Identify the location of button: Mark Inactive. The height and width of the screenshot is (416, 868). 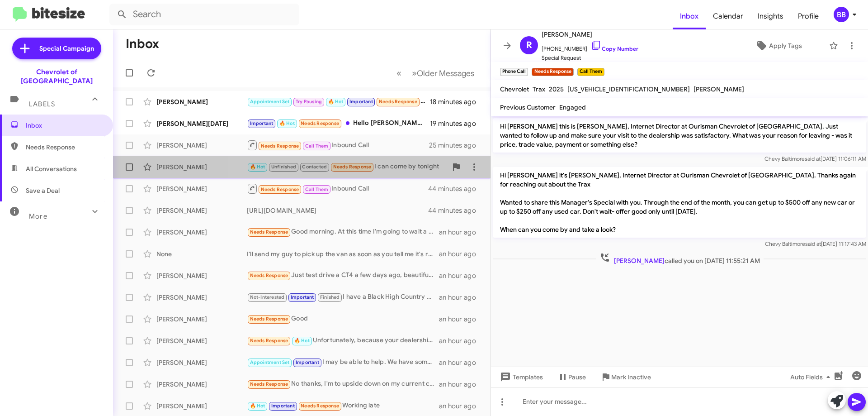
(626, 377).